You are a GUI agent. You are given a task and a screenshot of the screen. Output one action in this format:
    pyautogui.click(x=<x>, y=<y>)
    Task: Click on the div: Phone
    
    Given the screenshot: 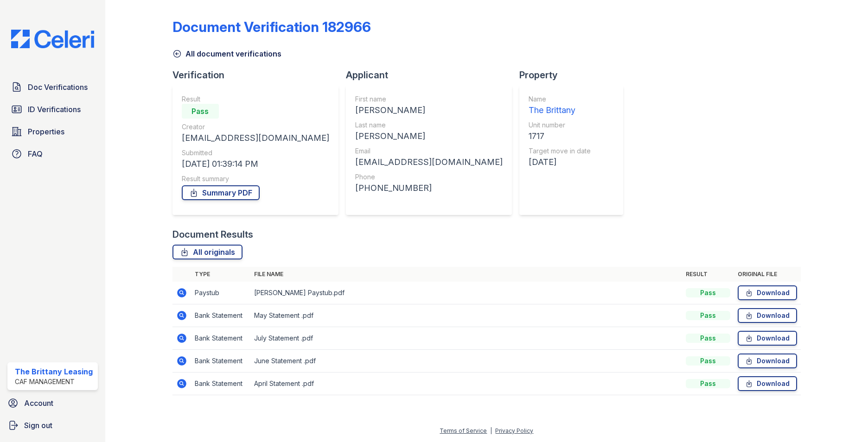 What is the action you would take?
    pyautogui.click(x=429, y=177)
    